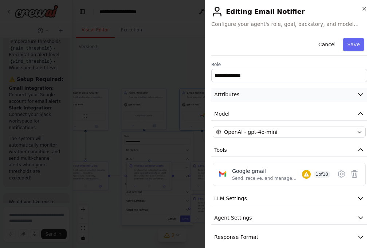 The image size is (373, 248). I want to click on button: LLM Settings, so click(289, 198).